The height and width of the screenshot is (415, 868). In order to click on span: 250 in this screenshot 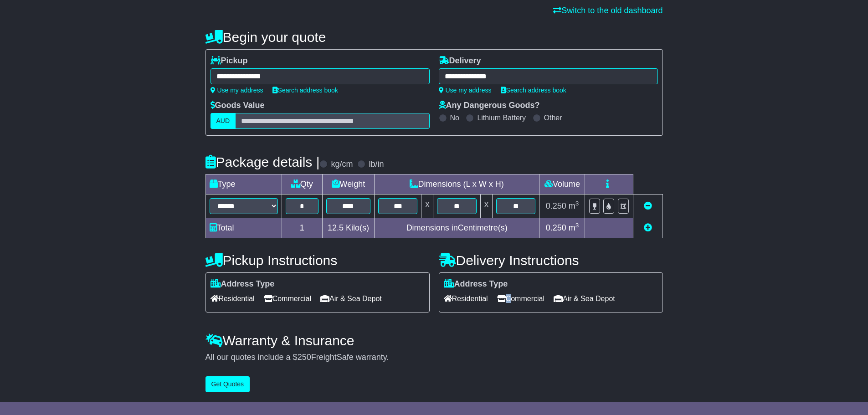, I will do `click(304, 357)`.